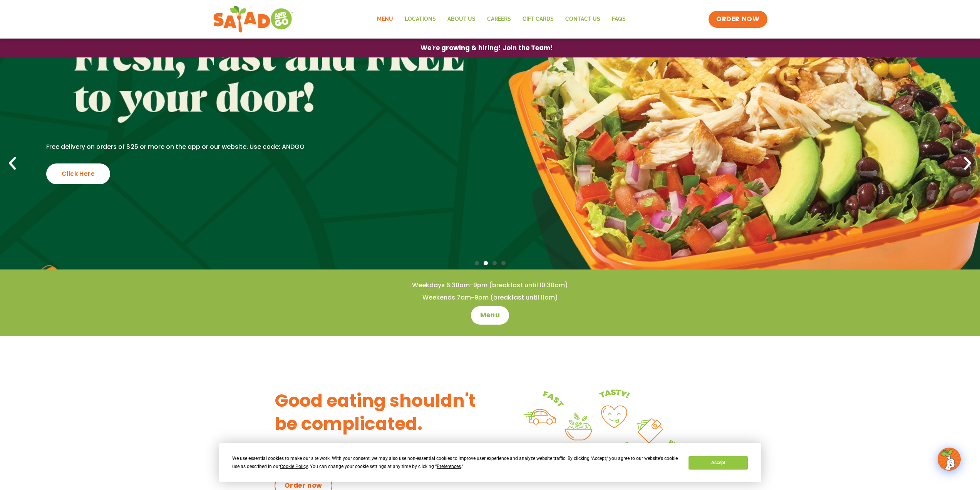  I want to click on a: ORDER NOW, so click(738, 19).